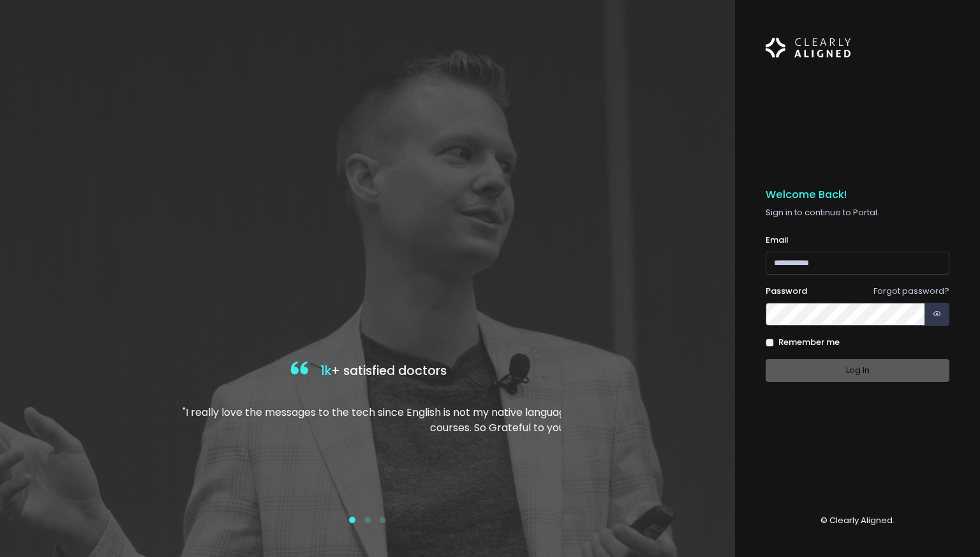 The image size is (980, 557). Describe the element at coordinates (858, 520) in the screenshot. I see `p: © Clearly Aligned.` at that location.